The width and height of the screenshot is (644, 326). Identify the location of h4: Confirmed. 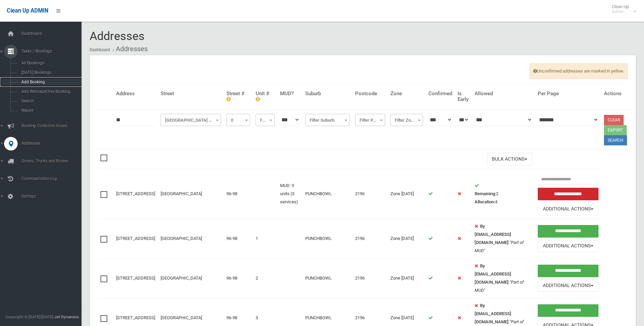
(441, 94).